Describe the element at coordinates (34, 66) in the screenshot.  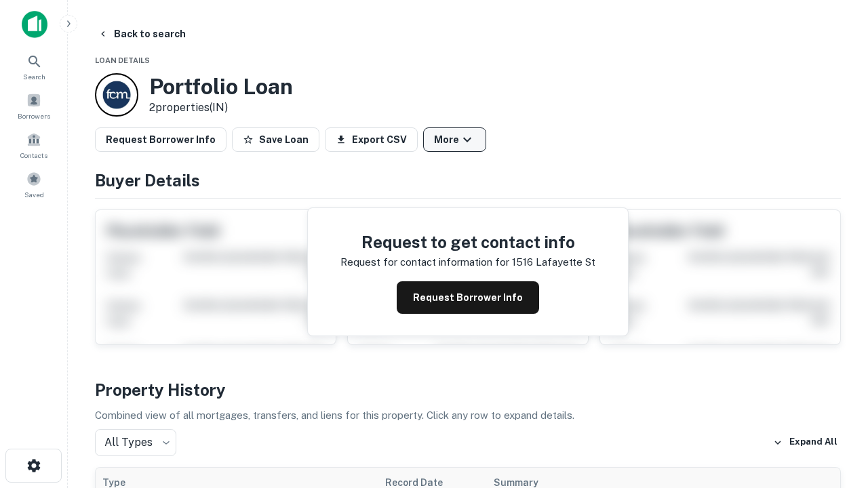
I see `a: Search` at that location.